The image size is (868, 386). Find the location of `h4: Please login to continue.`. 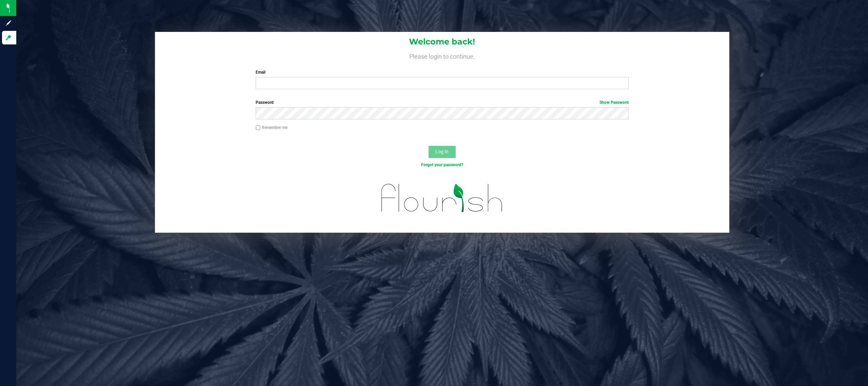

h4: Please login to continue. is located at coordinates (442, 56).